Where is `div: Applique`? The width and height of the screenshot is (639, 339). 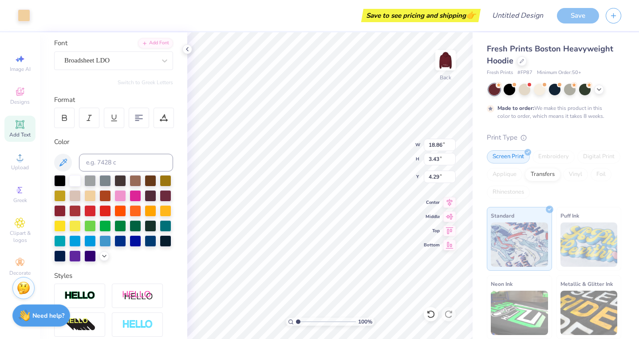
div: Applique is located at coordinates (504, 175).